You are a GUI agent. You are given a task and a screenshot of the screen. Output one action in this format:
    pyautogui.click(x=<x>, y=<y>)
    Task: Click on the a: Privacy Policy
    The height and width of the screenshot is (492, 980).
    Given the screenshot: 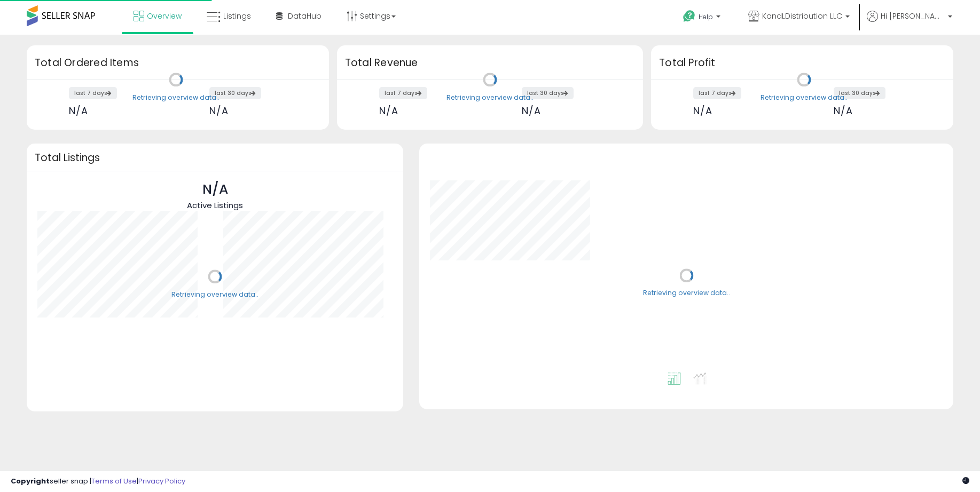 What is the action you would take?
    pyautogui.click(x=162, y=481)
    